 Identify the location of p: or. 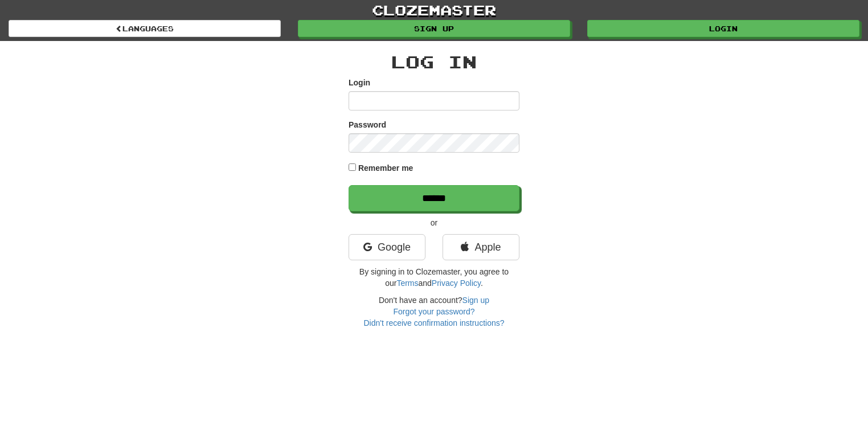
(434, 223).